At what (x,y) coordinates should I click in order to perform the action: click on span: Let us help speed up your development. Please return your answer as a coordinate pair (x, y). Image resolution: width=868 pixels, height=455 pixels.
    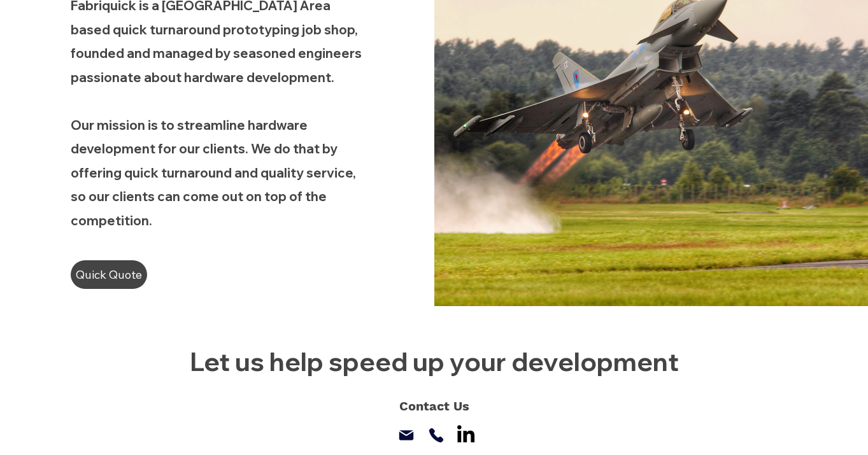
    Looking at the image, I should click on (434, 362).